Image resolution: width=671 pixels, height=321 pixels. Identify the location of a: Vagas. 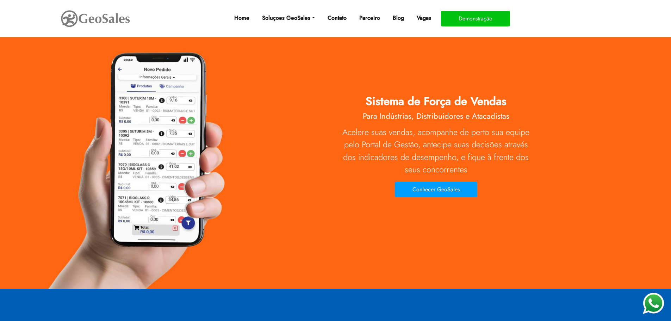
(424, 18).